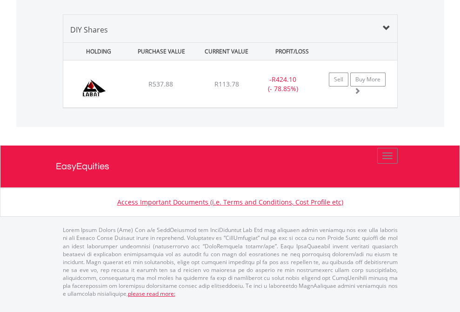 The width and height of the screenshot is (460, 312). I want to click on div: PROFIT/LOSS, so click(292, 51).